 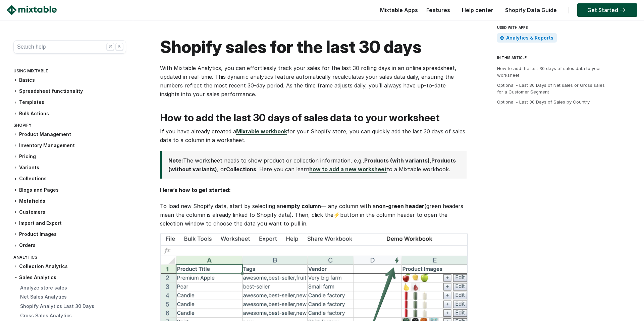 What do you see at coordinates (70, 167) in the screenshot?
I see `h3: Variants` at bounding box center [70, 167].